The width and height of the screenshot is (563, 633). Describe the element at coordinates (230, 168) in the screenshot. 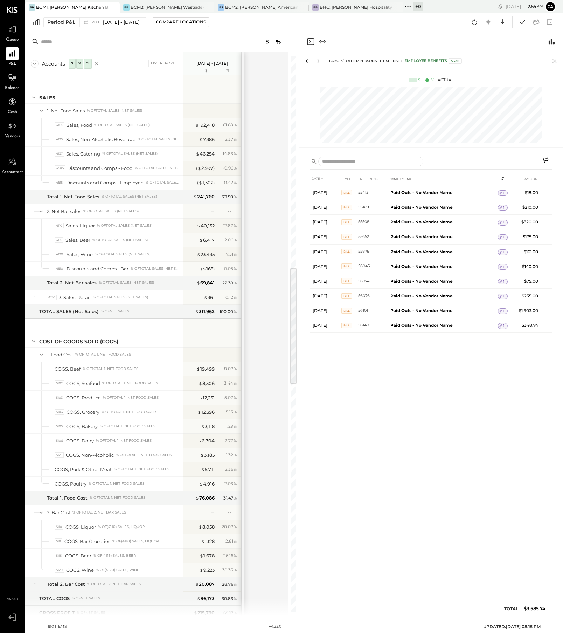

I see `div: - 0.96` at that location.